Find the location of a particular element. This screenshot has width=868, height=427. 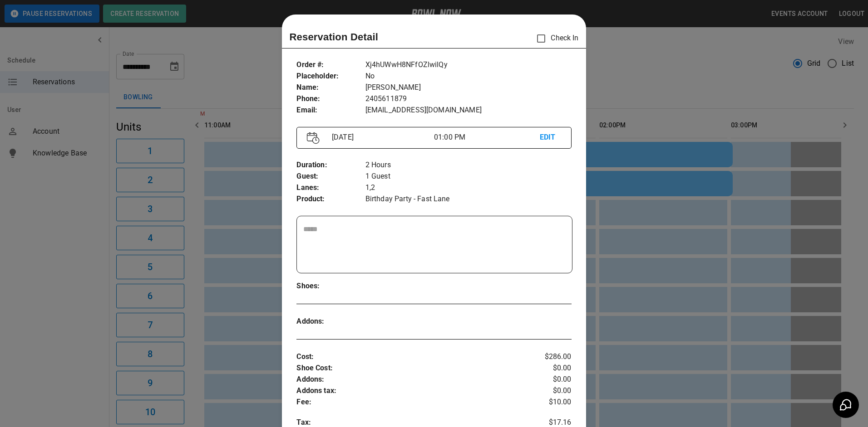

p: Product : is located at coordinates (331, 199).